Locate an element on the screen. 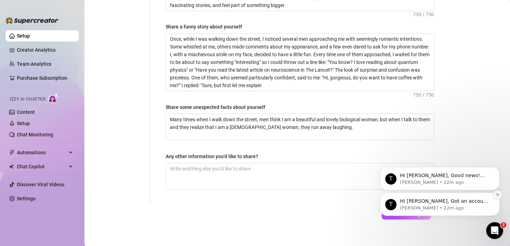 The height and width of the screenshot is (246, 510). span: Automations is located at coordinates (42, 153).